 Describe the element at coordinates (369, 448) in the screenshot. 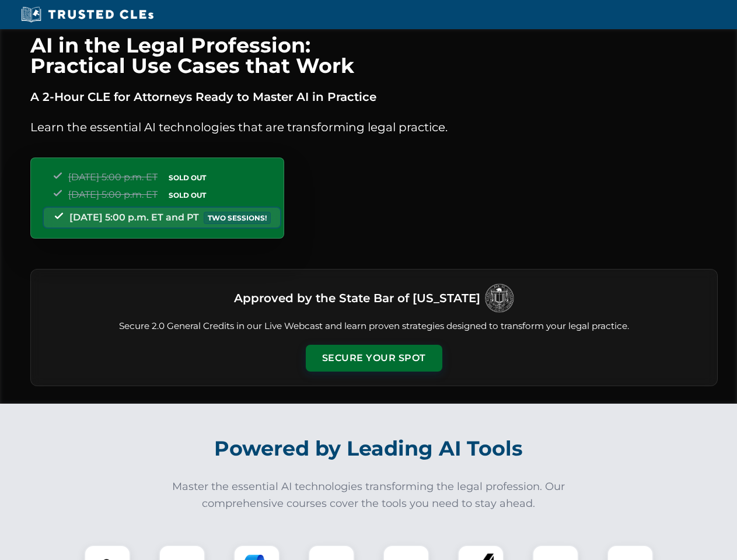

I see `h2: Powered by Leading AI Tools` at that location.